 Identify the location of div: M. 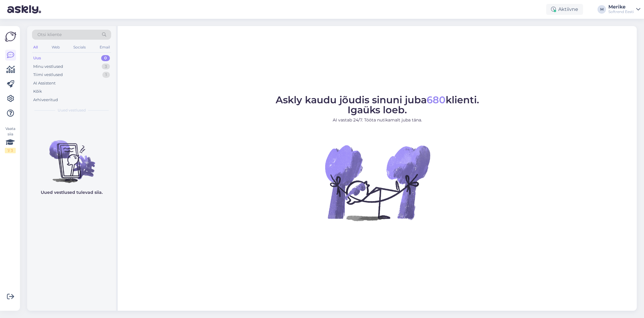
(603, 9).